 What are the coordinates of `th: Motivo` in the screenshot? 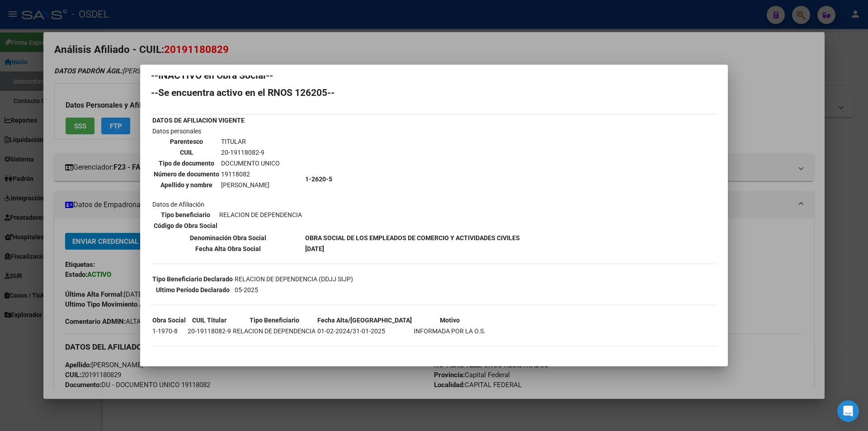 It's located at (449, 320).